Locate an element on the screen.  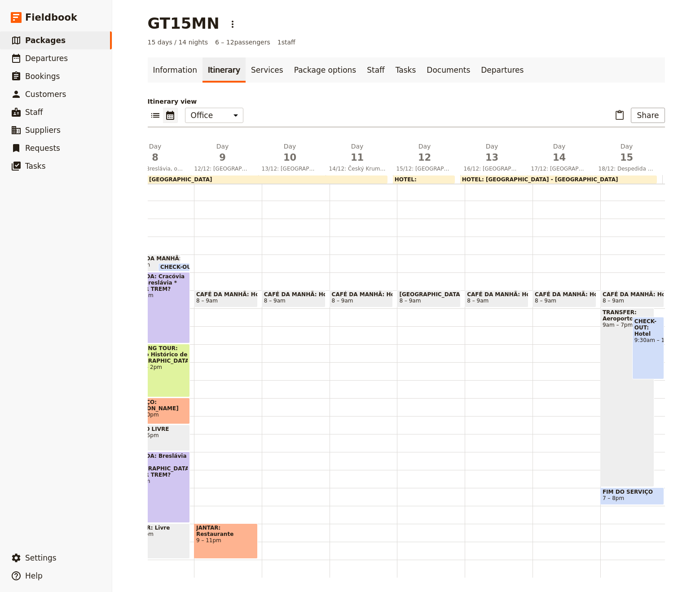
button: List view is located at coordinates (155, 115).